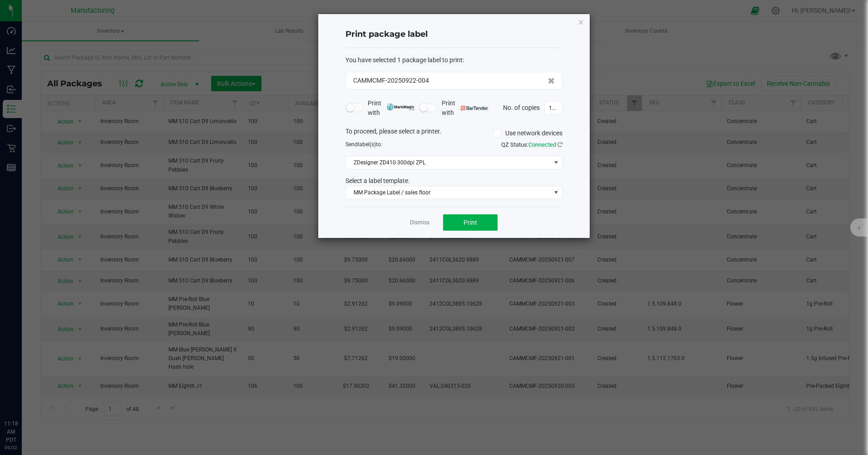 The height and width of the screenshot is (455, 868). What do you see at coordinates (532, 144) in the screenshot?
I see `span: QZ Status:` at bounding box center [532, 144].